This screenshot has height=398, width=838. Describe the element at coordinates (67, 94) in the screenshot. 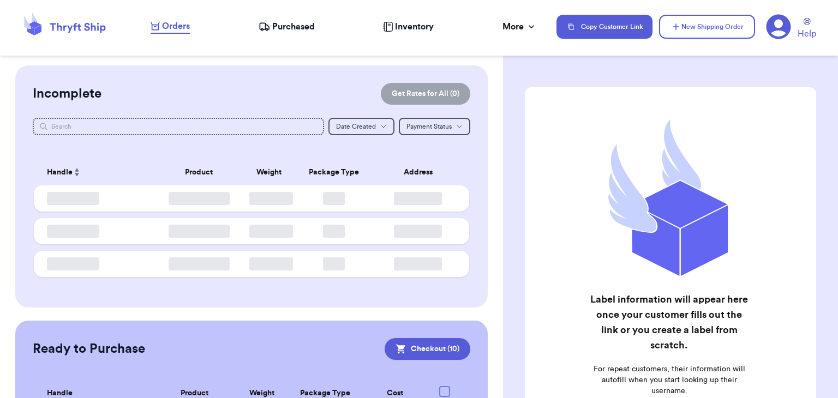

I see `h2: Incomplete` at that location.